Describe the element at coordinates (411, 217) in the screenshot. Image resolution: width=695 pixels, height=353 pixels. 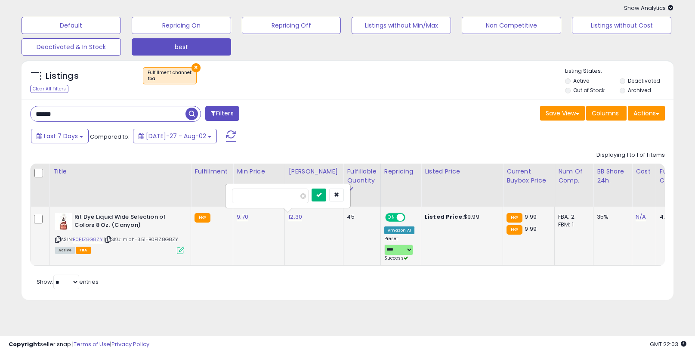
I see `span: OFF` at that location.